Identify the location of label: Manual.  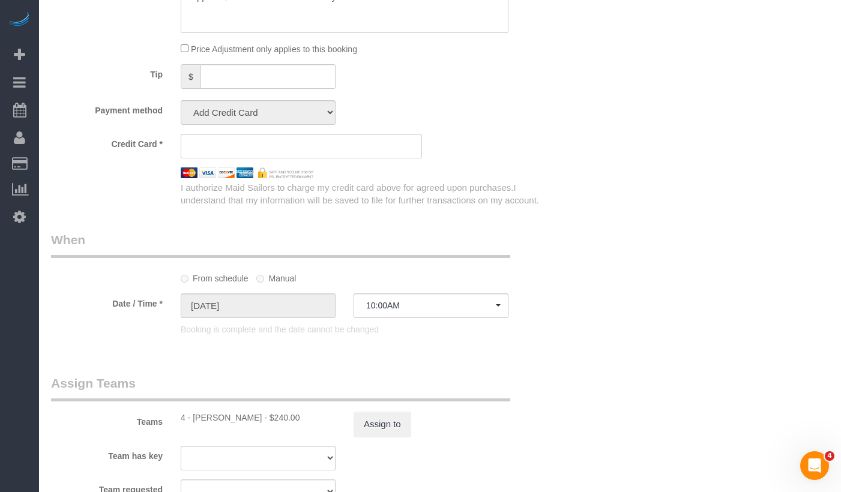
(276, 276).